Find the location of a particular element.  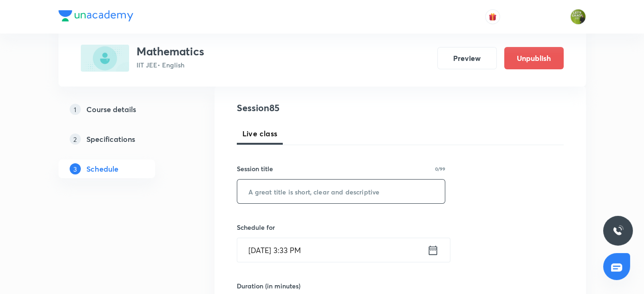

h4: Session 85 is located at coordinates (321, 108).